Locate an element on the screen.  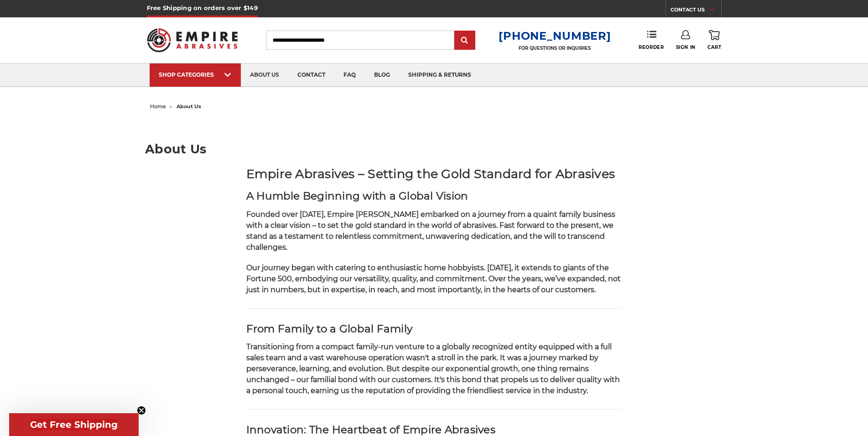
a: shipping & returns is located at coordinates (440, 75).